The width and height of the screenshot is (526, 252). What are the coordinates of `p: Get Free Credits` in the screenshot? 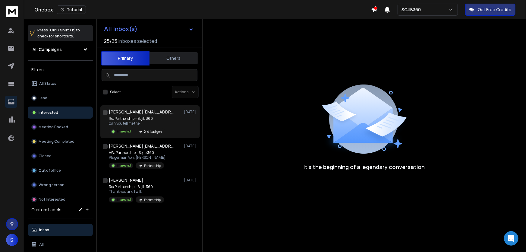 It's located at (495, 10).